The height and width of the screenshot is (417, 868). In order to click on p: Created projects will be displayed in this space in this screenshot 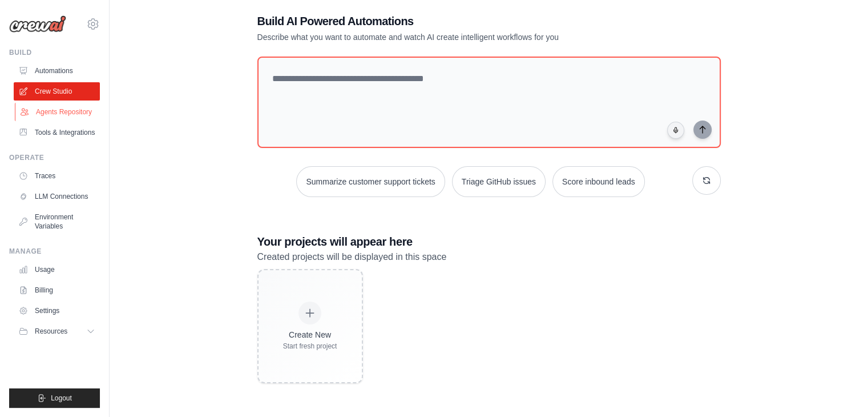, I will do `click(489, 257)`.